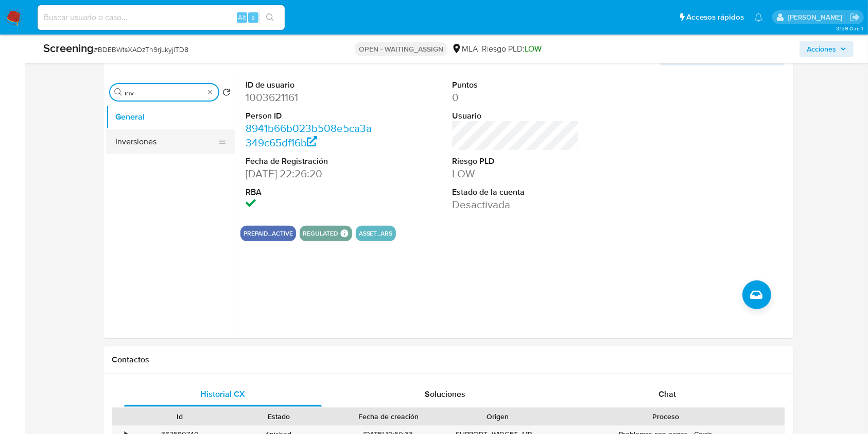 This screenshot has height=434, width=868. What do you see at coordinates (515, 174) in the screenshot?
I see `dd: LOW` at bounding box center [515, 174].